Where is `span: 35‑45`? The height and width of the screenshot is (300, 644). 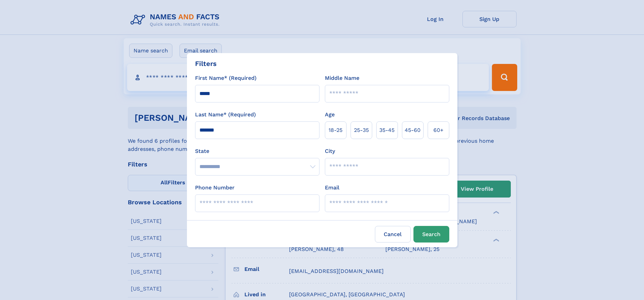
span: 35‑45 is located at coordinates (387, 130).